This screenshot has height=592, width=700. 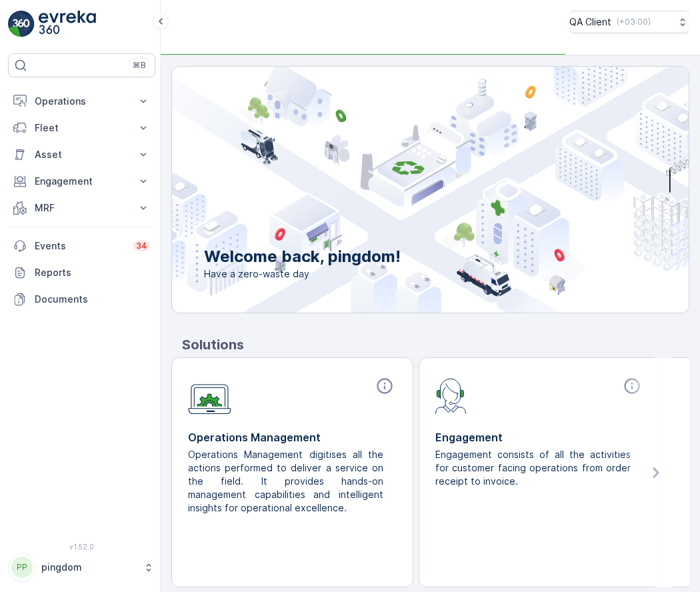 What do you see at coordinates (82, 128) in the screenshot?
I see `p: Fleet` at bounding box center [82, 128].